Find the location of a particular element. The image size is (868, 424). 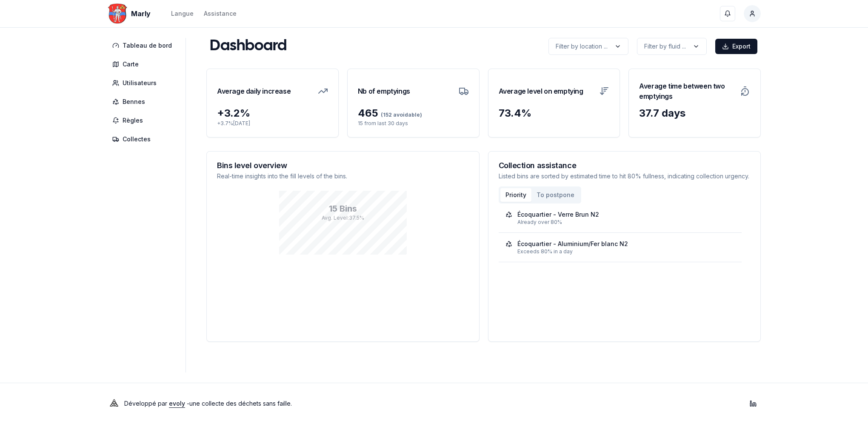

a: Assistance is located at coordinates (220, 14).